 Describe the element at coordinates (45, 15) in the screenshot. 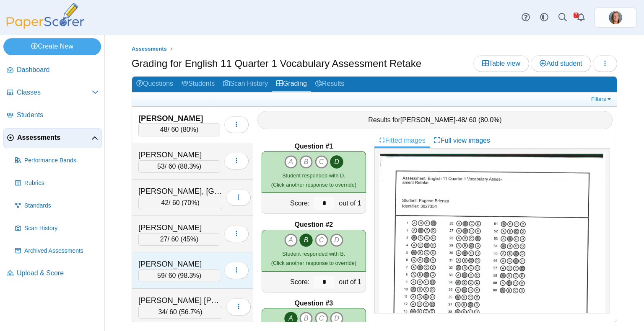

I see `img: PaperScorer` at that location.